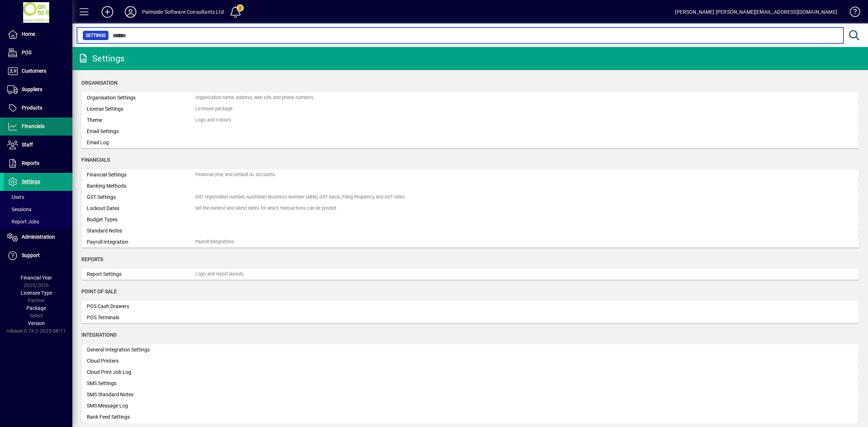 The height and width of the screenshot is (427, 868). What do you see at coordinates (470, 317) in the screenshot?
I see `a: POS Terminals` at bounding box center [470, 317].